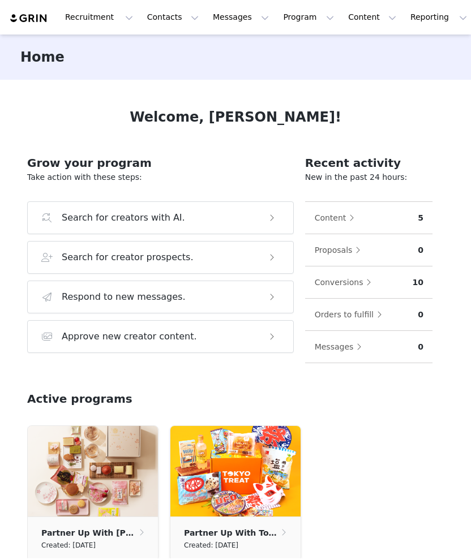  I want to click on button: Contacts, so click(173, 17).